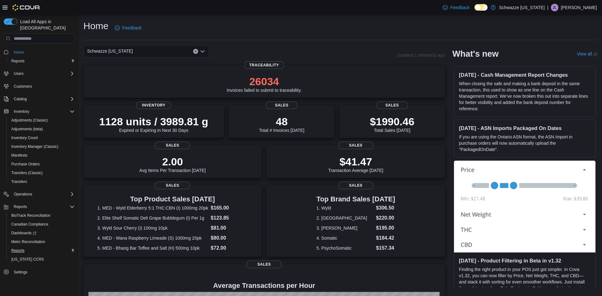 This screenshot has height=296, width=602. What do you see at coordinates (154, 124) in the screenshot?
I see `div: Expired or Expiring in Next 30 Days` at bounding box center [154, 124].